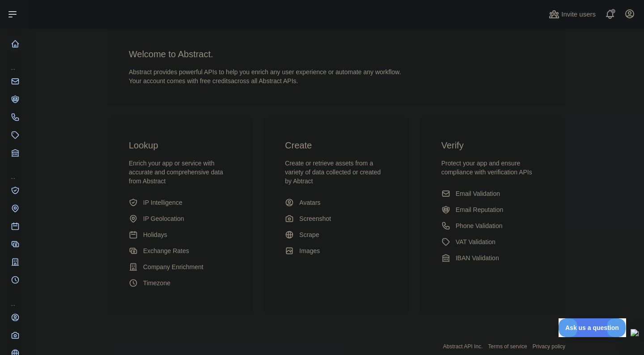 The width and height of the screenshot is (644, 355). What do you see at coordinates (572, 15) in the screenshot?
I see `button: Invite users` at bounding box center [572, 15].